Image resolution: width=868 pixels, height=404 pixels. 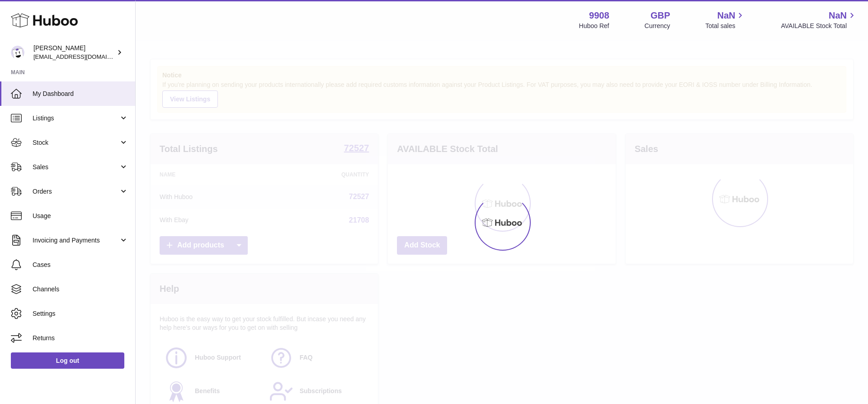 What do you see at coordinates (594, 26) in the screenshot?
I see `div: Huboo Ref` at bounding box center [594, 26].